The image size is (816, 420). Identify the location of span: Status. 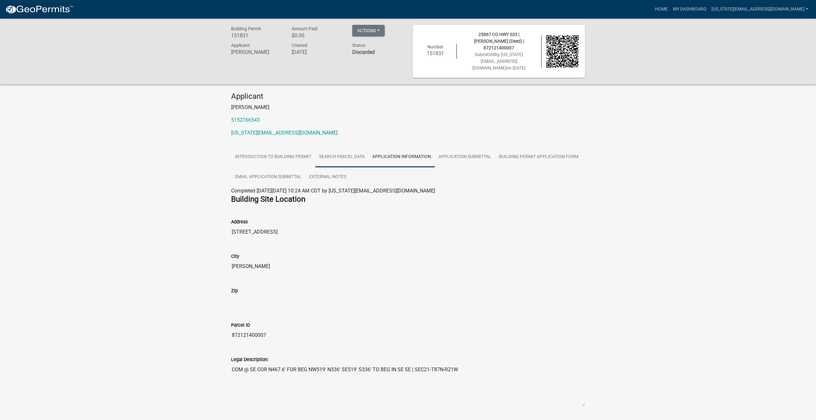
(358, 45).